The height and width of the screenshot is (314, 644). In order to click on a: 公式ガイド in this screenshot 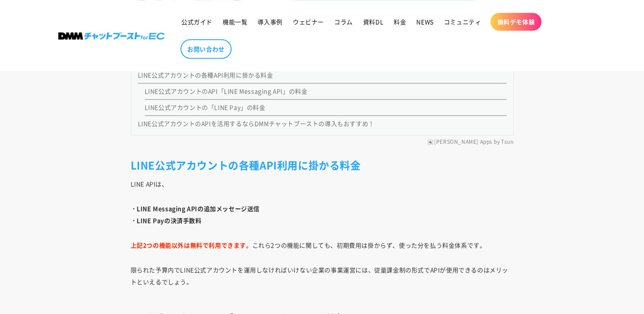, I will do `click(197, 22)`.